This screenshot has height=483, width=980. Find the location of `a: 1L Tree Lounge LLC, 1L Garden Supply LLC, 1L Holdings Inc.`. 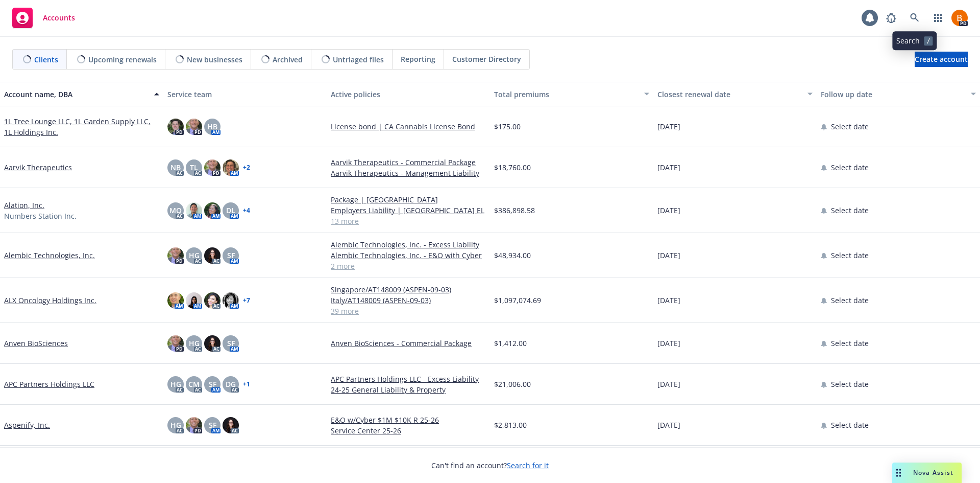

a: 1L Tree Lounge LLC, 1L Garden Supply LLC, 1L Holdings Inc. is located at coordinates (82, 127).